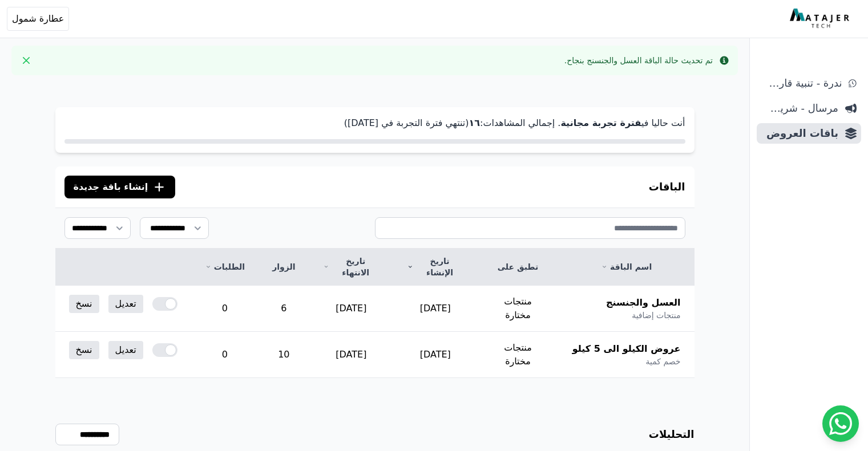 The image size is (868, 451). I want to click on td: 10, so click(283, 355).